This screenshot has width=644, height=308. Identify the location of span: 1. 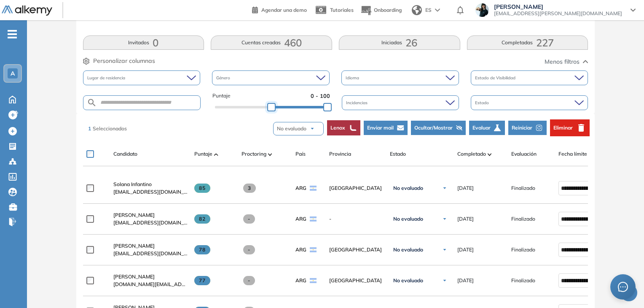
(89, 128).